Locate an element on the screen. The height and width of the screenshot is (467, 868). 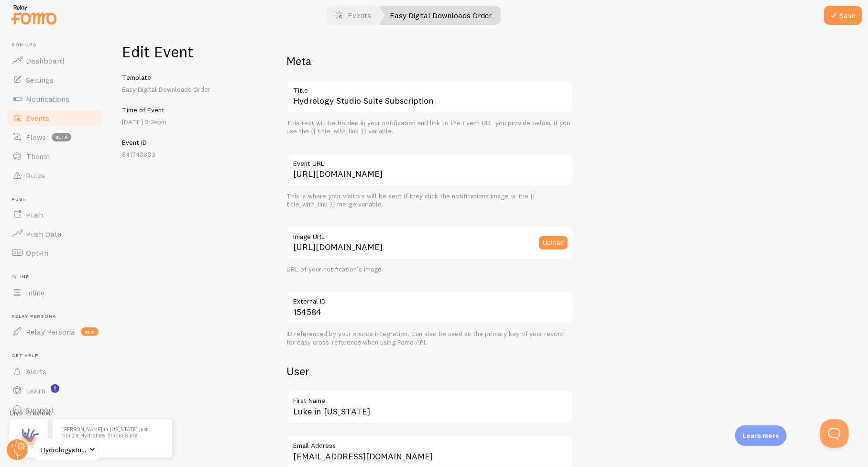
span: new is located at coordinates (90, 332).